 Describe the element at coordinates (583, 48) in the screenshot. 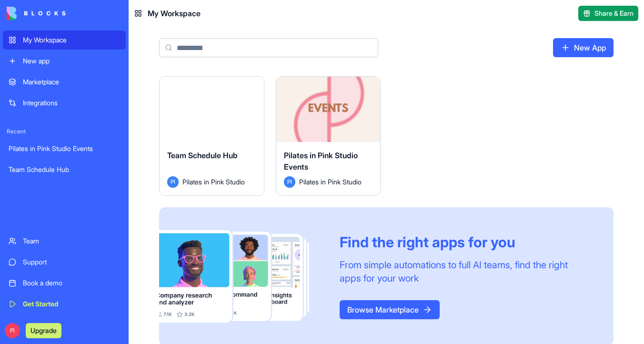

I see `a: New App` at that location.